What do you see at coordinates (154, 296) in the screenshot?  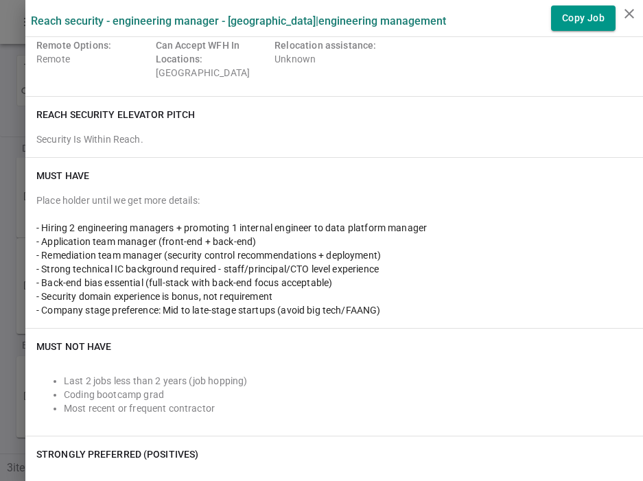 I see `span: - Security domain experience is bonus, not requirement` at bounding box center [154, 296].